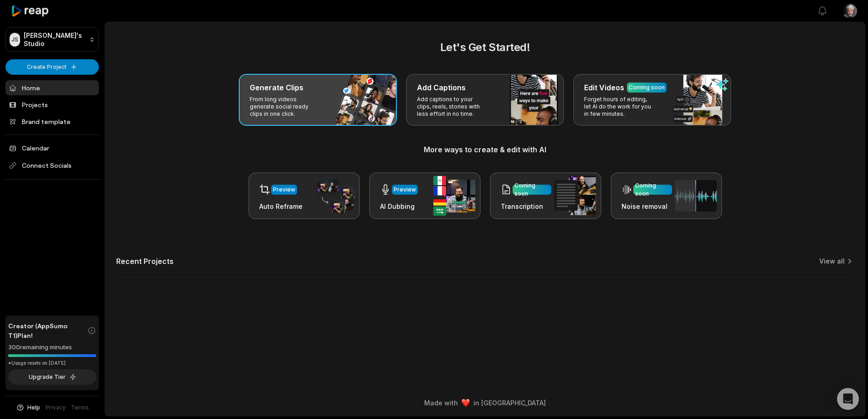 Image resolution: width=868 pixels, height=419 pixels. Describe the element at coordinates (28, 407) in the screenshot. I see `button: Help` at that location.